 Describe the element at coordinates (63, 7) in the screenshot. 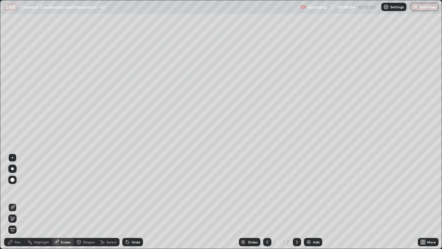

I see `p: Chemical Coordination and Intergration - 02` at that location.